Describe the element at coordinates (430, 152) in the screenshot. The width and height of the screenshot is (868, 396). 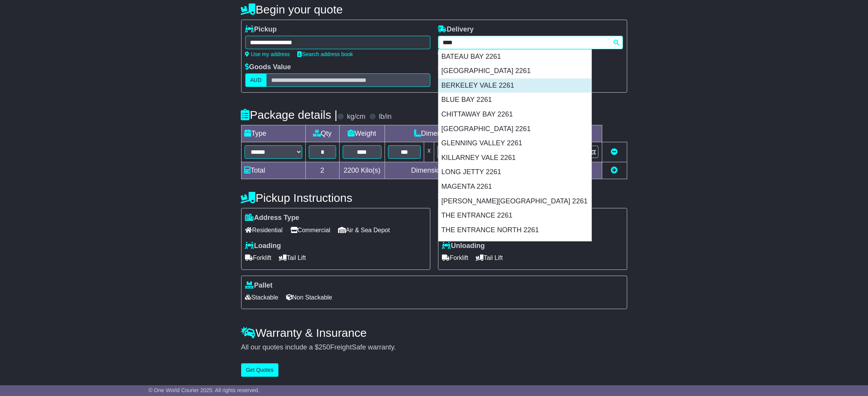
I see `td: x` at that location.